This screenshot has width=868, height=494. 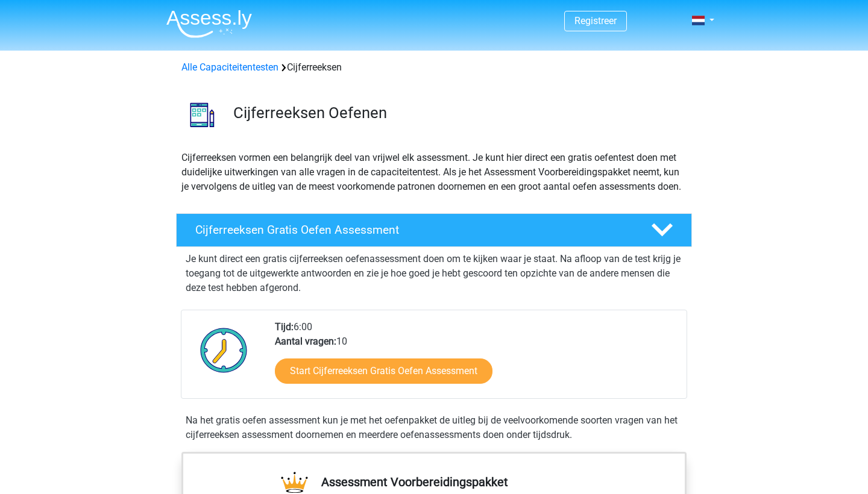 What do you see at coordinates (434, 428) in the screenshot?
I see `div: Na het gratis oefen assessment kun je met het oefenpakket de uitleg bij de veelvoorkomende soorte...` at bounding box center [434, 428].